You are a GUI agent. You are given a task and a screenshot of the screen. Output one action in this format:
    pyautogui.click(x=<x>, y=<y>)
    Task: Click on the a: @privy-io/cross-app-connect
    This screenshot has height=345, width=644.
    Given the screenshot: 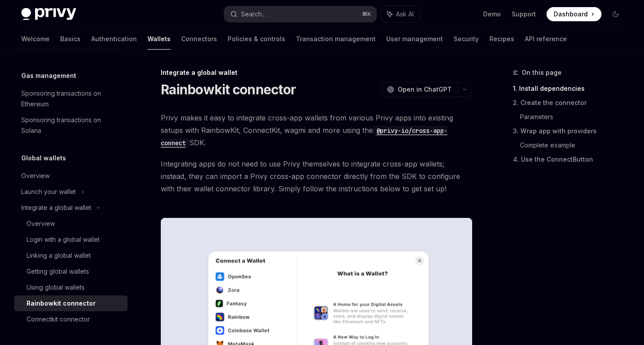 What is the action you would take?
    pyautogui.click(x=304, y=136)
    